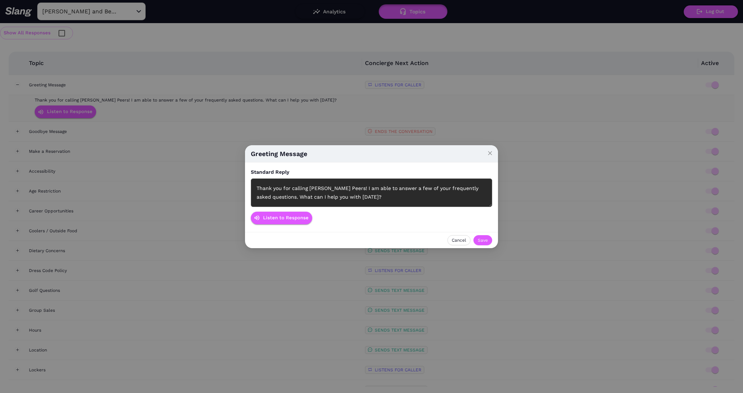  I want to click on span: Save, so click(483, 240).